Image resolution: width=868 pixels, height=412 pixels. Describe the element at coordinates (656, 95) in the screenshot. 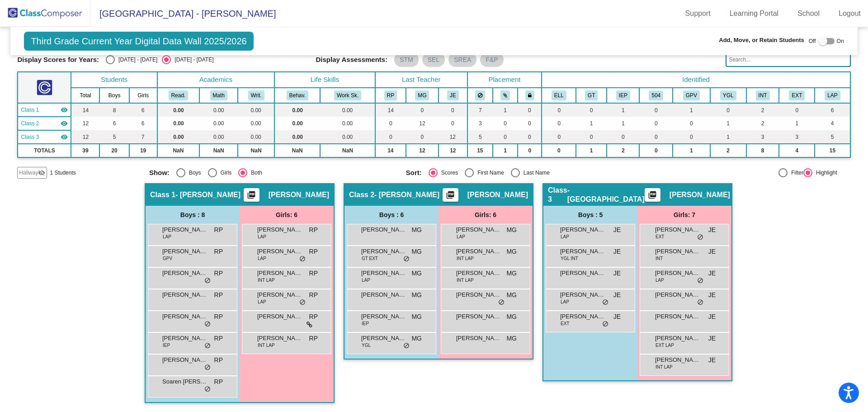

I see `th: 504 Plan` at that location.